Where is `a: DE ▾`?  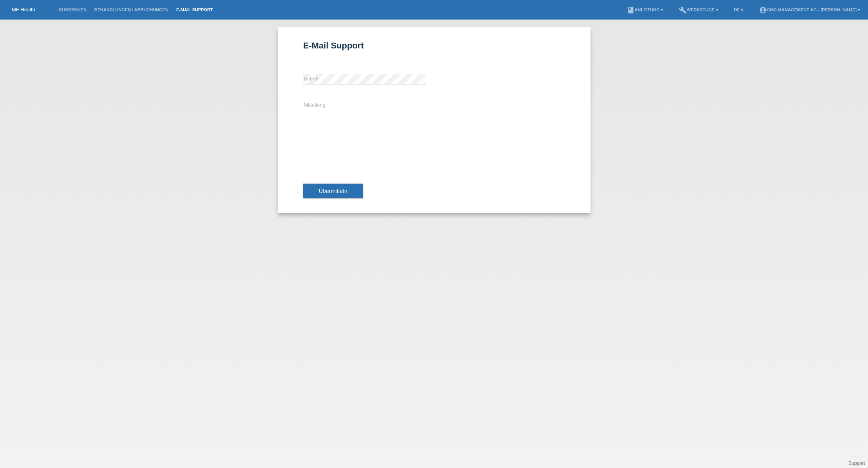
a: DE ▾ is located at coordinates (738, 10).